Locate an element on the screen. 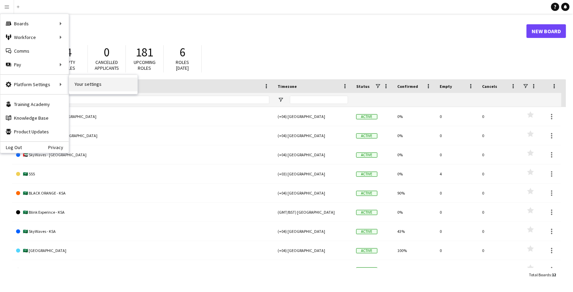 Image resolution: width=573 pixels, height=292 pixels. span: 0 is located at coordinates (107, 52).